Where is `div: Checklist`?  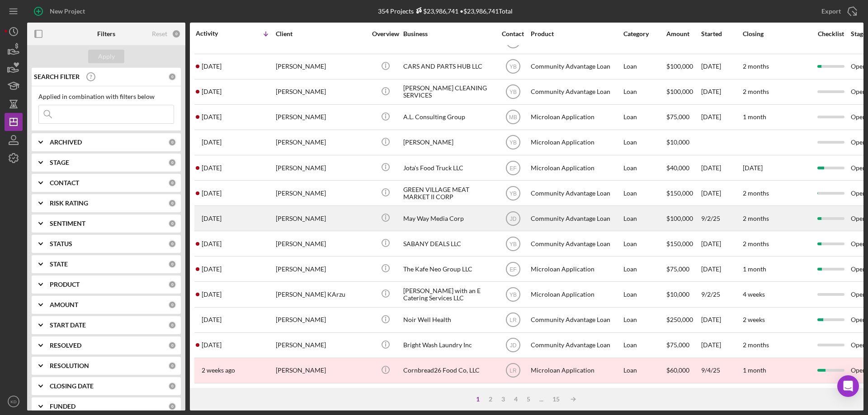
div: Checklist is located at coordinates (831, 34).